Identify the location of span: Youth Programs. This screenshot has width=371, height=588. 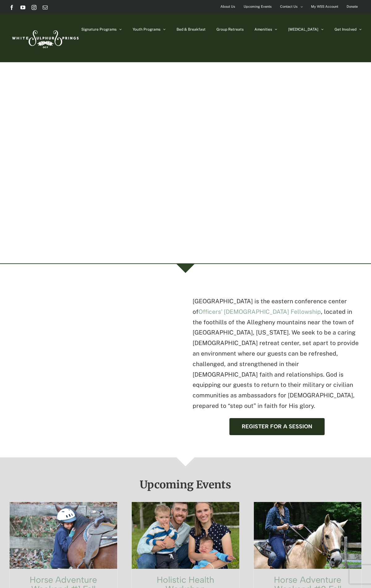
(147, 29).